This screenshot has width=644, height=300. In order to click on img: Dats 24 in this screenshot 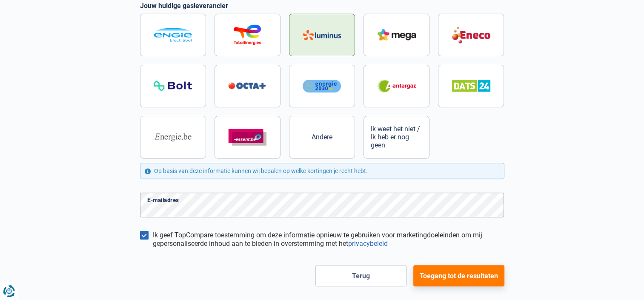, I will do `click(471, 86)`.